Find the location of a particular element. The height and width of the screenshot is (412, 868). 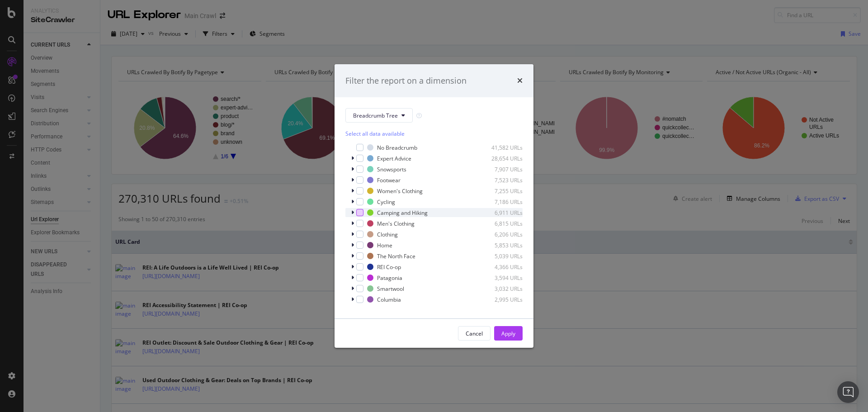

div: Footwear is located at coordinates (388, 180).